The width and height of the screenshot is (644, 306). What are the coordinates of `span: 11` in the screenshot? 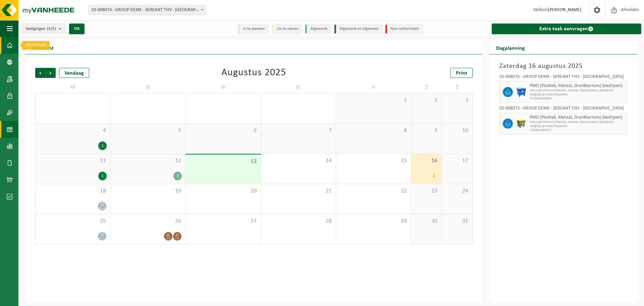 It's located at (73, 161).